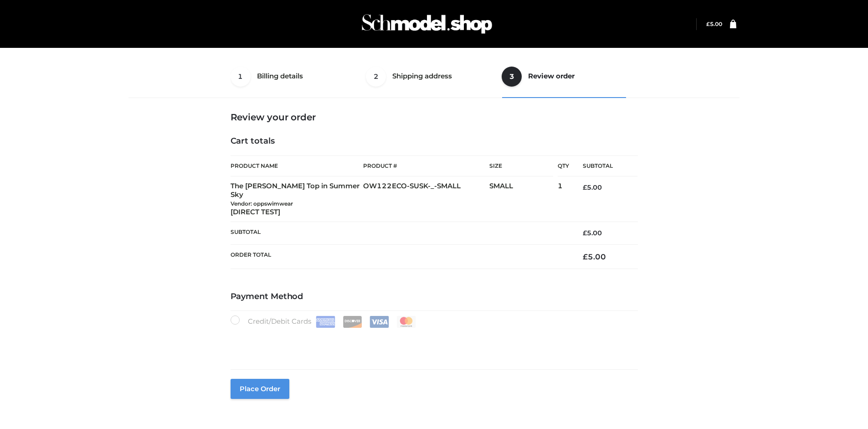 The width and height of the screenshot is (868, 429). What do you see at coordinates (324, 322) in the screenshot?
I see `label: Credit/Debit Cards` at bounding box center [324, 322].